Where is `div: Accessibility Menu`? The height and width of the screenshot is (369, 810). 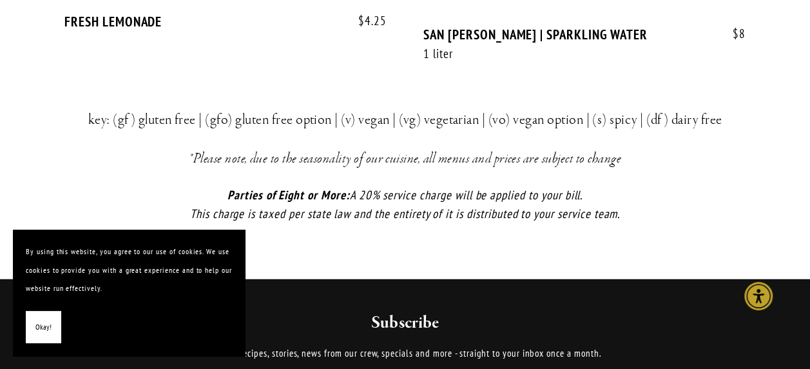
div: Accessibility Menu is located at coordinates (758, 296).